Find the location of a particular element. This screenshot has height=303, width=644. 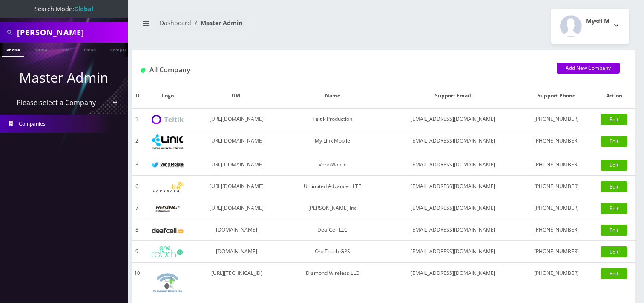

a: Email is located at coordinates (90, 49).